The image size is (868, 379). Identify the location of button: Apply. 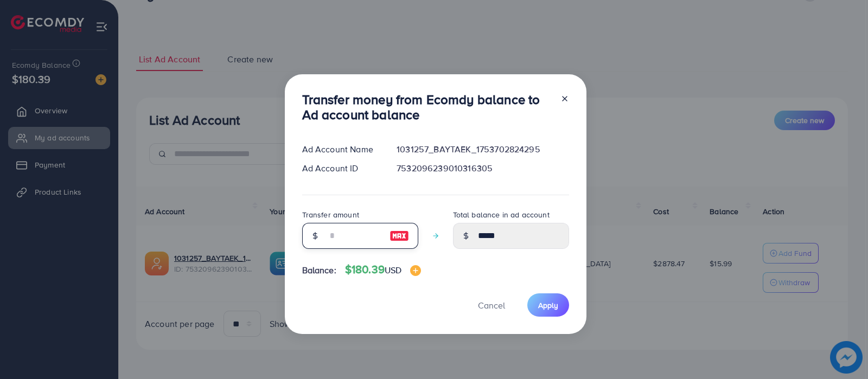
(548, 304).